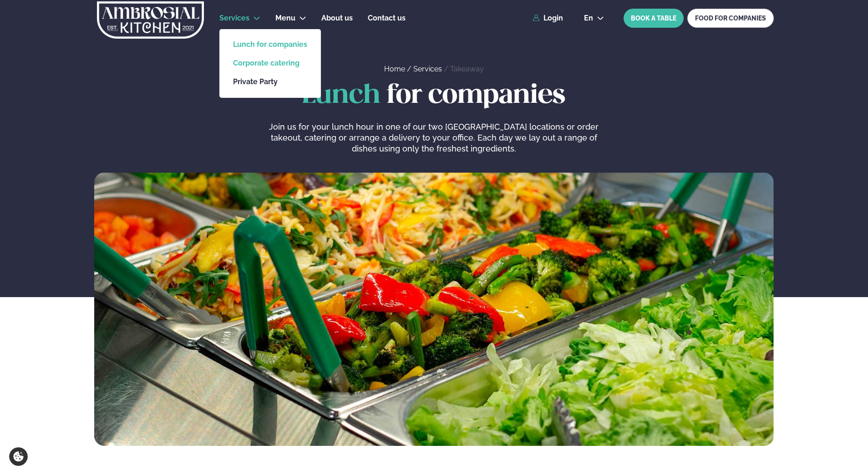 The width and height of the screenshot is (868, 475). I want to click on a: FOOD FOR COMPANIES, so click(731, 18).